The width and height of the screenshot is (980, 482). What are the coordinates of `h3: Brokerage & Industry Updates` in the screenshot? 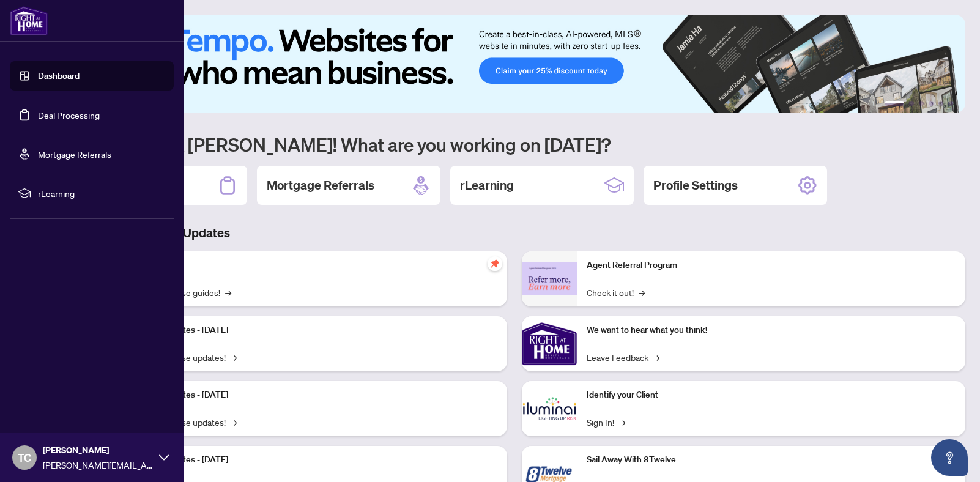 It's located at (514, 233).